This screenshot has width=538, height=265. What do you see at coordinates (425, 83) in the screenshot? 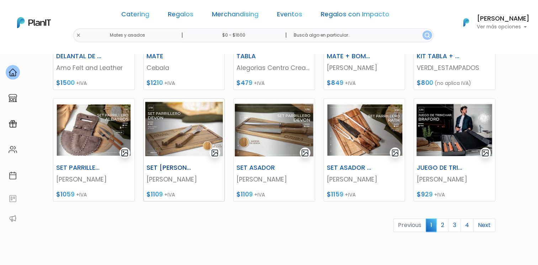
I see `span: $800` at bounding box center [425, 83].